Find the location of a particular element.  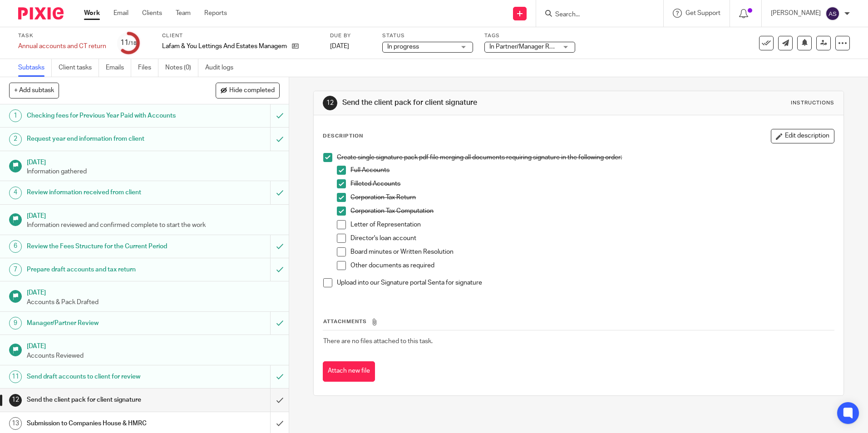

p: Letter of Representation is located at coordinates (592, 225).